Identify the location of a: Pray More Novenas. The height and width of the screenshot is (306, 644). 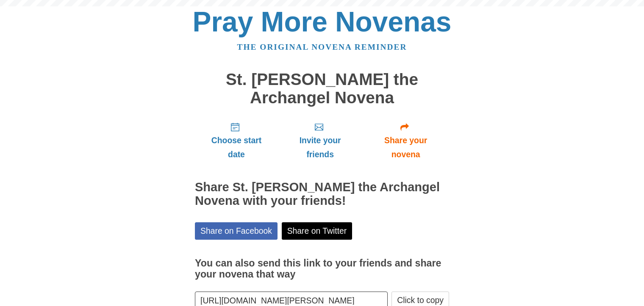
(322, 22).